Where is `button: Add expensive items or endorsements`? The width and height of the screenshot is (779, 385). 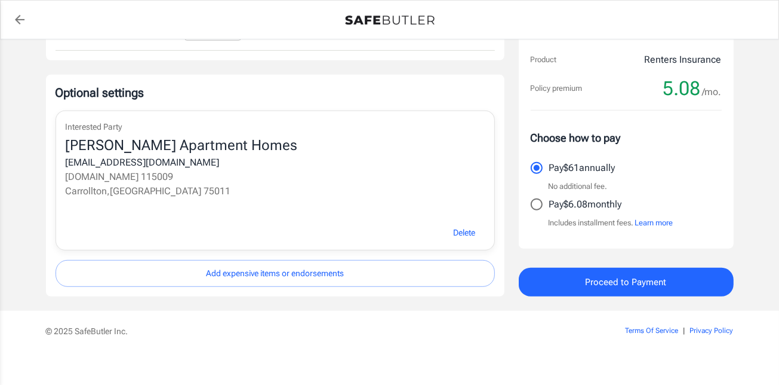 button: Add expensive items or endorsements is located at coordinates (275, 273).